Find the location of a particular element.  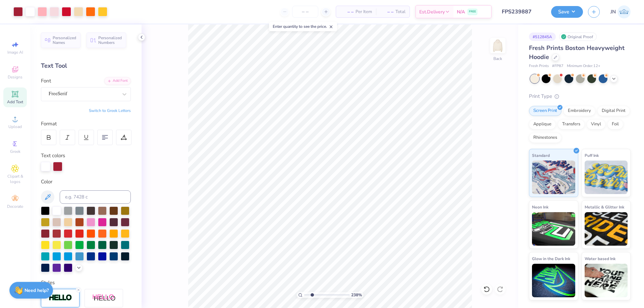

div: Print Type is located at coordinates (580, 96).